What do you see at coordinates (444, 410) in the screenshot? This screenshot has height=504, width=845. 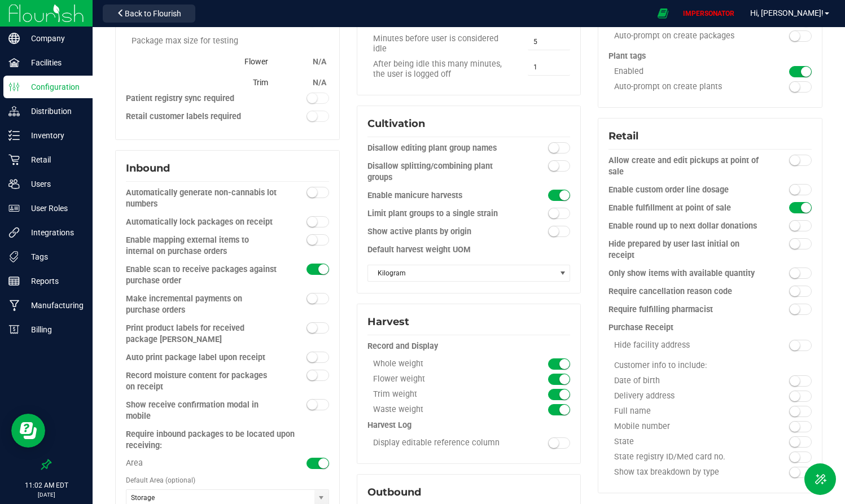 I see `div: Waste weight` at bounding box center [444, 410].